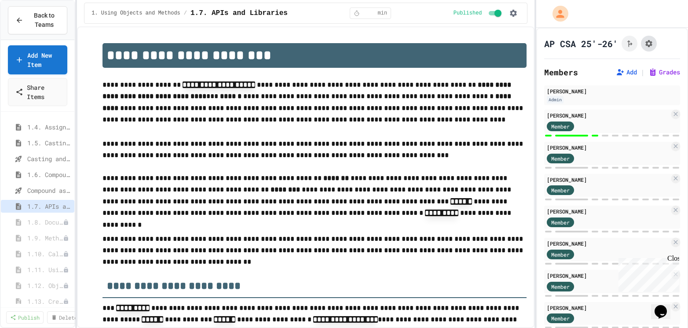  Describe the element at coordinates (49, 127) in the screenshot. I see `span: 1.4. Assignment and Input` at that location.